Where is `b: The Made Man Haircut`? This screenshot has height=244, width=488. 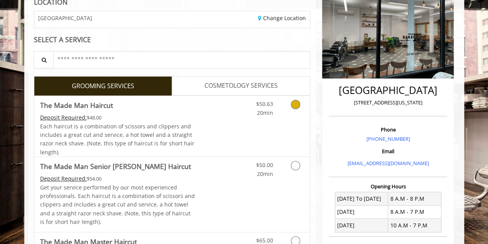
b: The Made Man Haircut is located at coordinates (76, 105).